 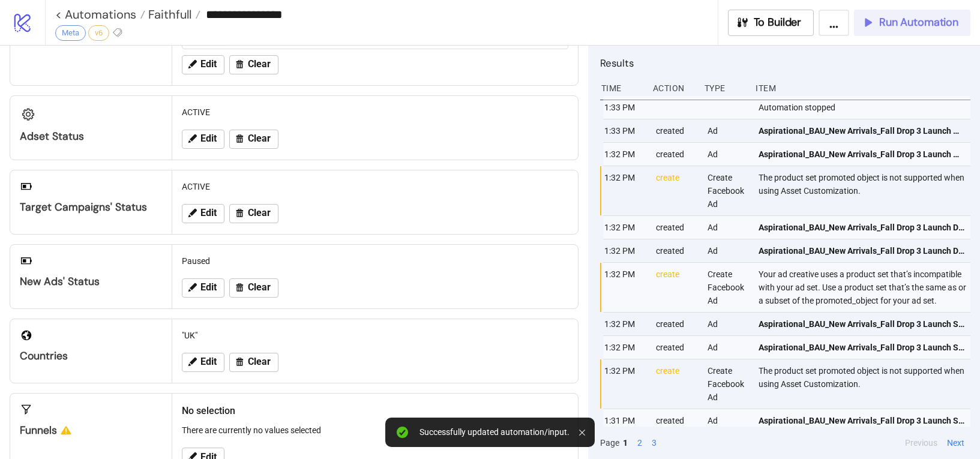 I want to click on div: Automation stopped, so click(x=866, y=107).